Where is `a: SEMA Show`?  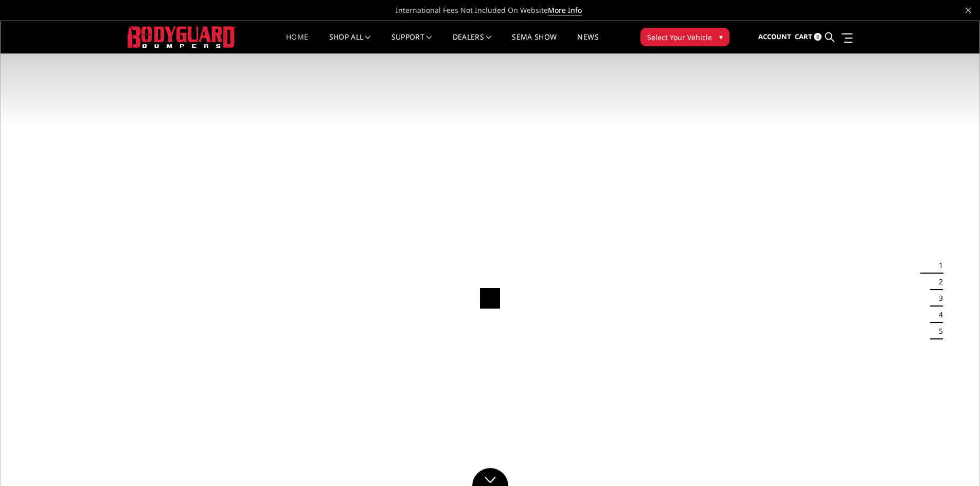
a: SEMA Show is located at coordinates (534, 43).